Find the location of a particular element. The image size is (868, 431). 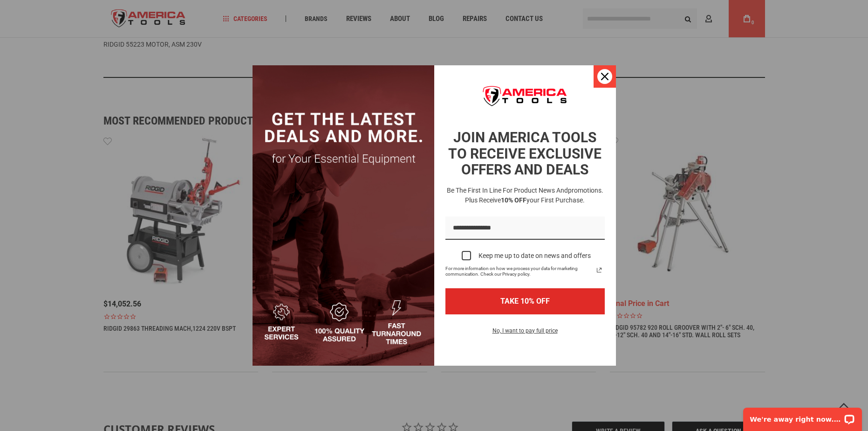

span: promotions. Plus receive your first purchase. is located at coordinates (534, 195).